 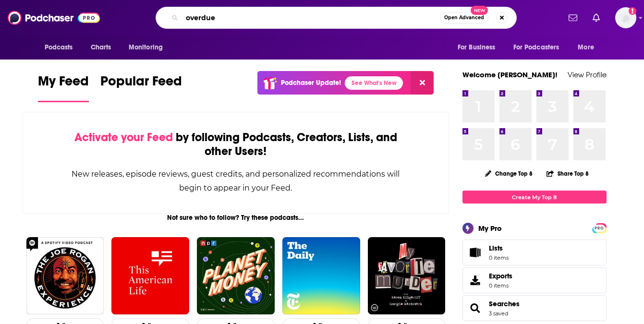 What do you see at coordinates (64, 84) in the screenshot?
I see `span: My Feed` at bounding box center [64, 84].